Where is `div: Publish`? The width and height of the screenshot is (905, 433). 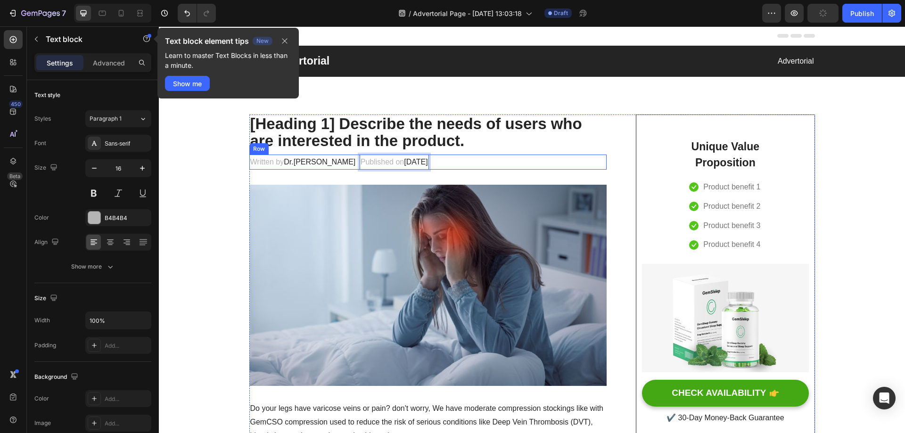
div: Publish is located at coordinates (862, 13).